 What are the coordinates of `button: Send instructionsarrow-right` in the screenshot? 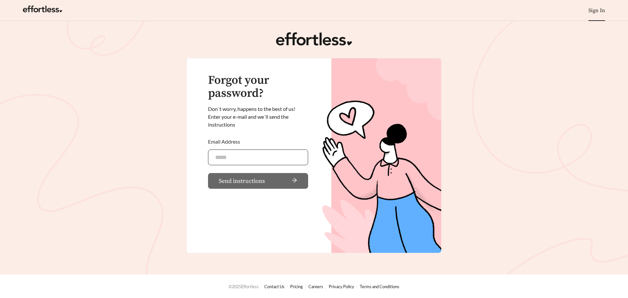 It's located at (258, 181).